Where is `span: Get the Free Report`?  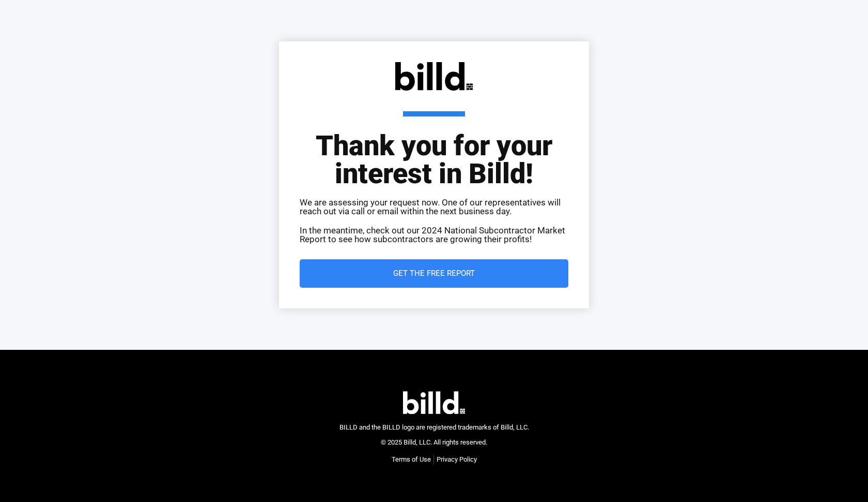
span: Get the Free Report is located at coordinates (434, 273).